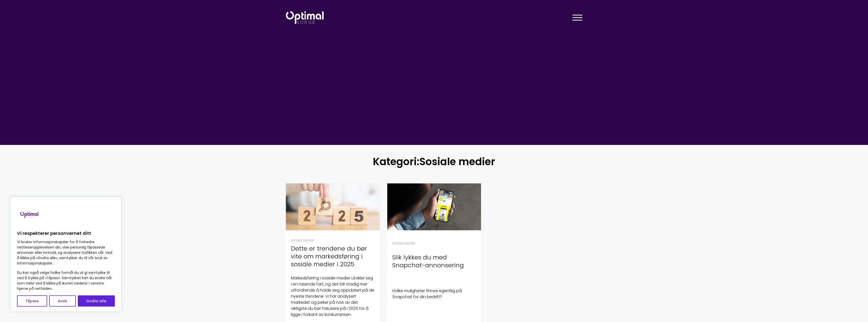  Describe the element at coordinates (333, 207) in the screenshot. I see `img: trender sosiale medier 2025` at that location.